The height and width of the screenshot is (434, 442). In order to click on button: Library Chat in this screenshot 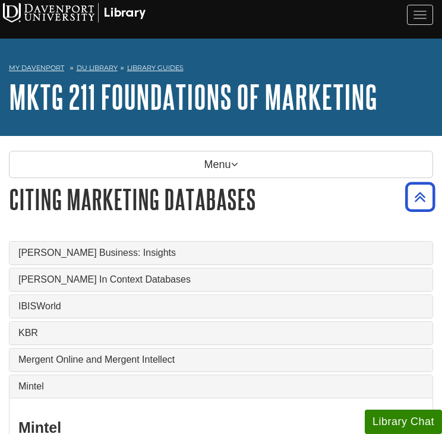, I will do `click(403, 421)`.